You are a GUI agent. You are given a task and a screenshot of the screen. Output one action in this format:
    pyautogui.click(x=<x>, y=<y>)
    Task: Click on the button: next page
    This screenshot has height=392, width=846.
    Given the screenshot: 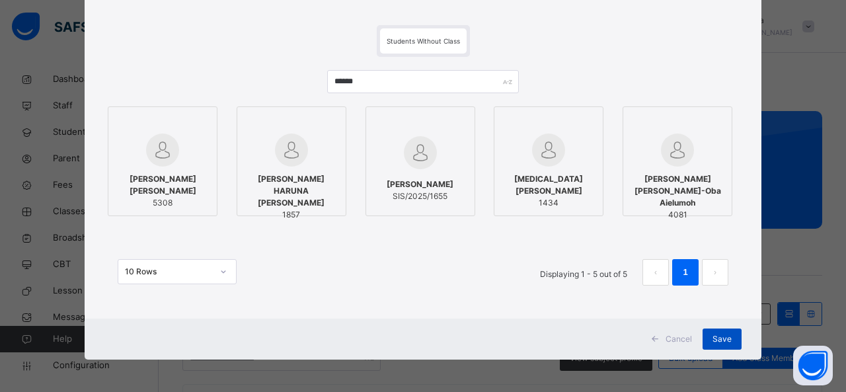 What is the action you would take?
    pyautogui.click(x=715, y=272)
    